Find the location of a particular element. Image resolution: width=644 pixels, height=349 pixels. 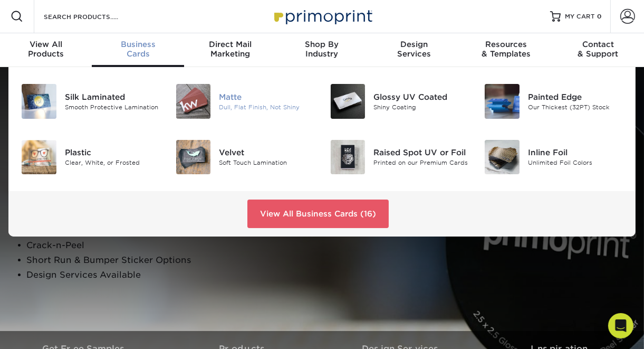

div: Smooth Protective Lamination is located at coordinates (112, 107).